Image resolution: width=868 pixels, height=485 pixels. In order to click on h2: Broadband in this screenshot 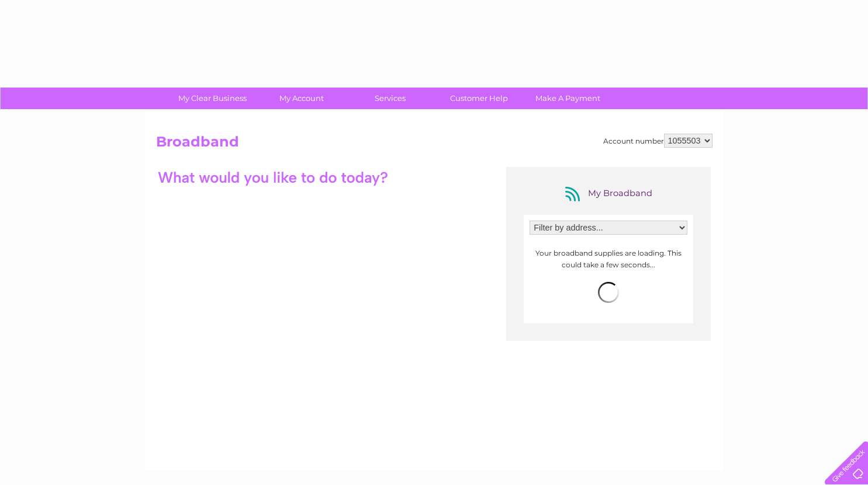, I will do `click(434, 145)`.